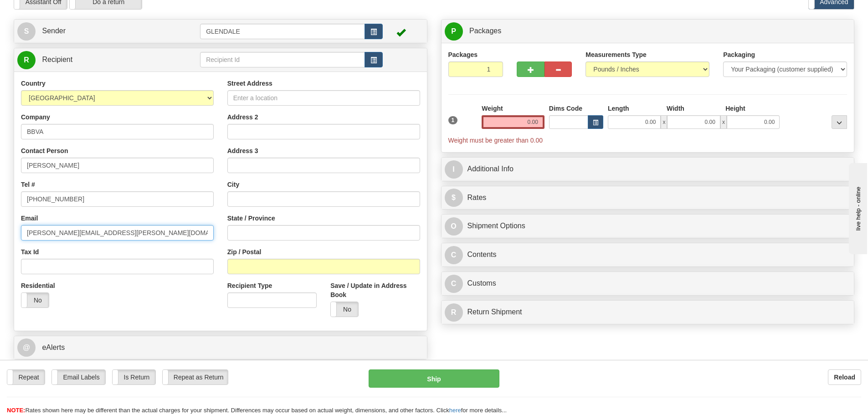  What do you see at coordinates (454, 31) in the screenshot?
I see `span: P` at bounding box center [454, 31].